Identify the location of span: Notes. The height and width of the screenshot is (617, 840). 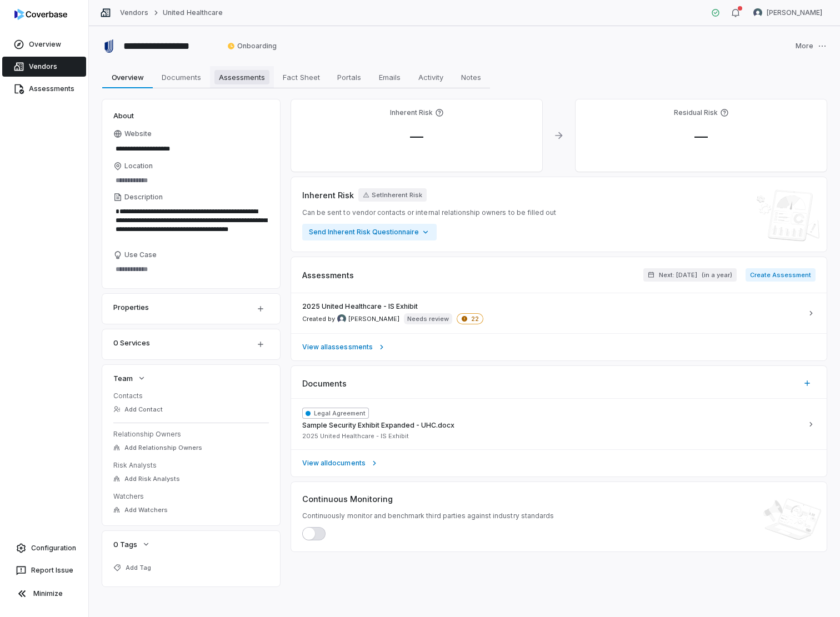
(471, 77).